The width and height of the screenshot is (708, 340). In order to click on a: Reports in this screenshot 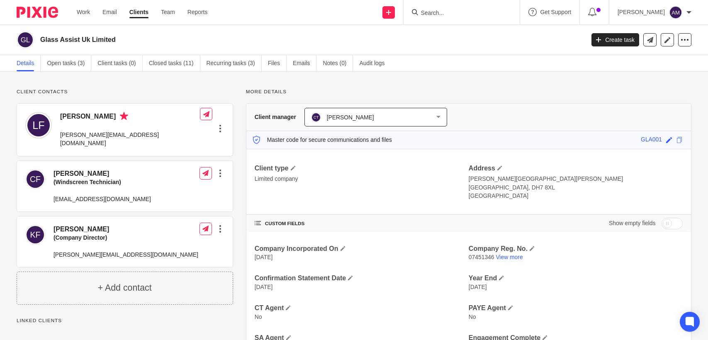, I will do `click(197, 12)`.